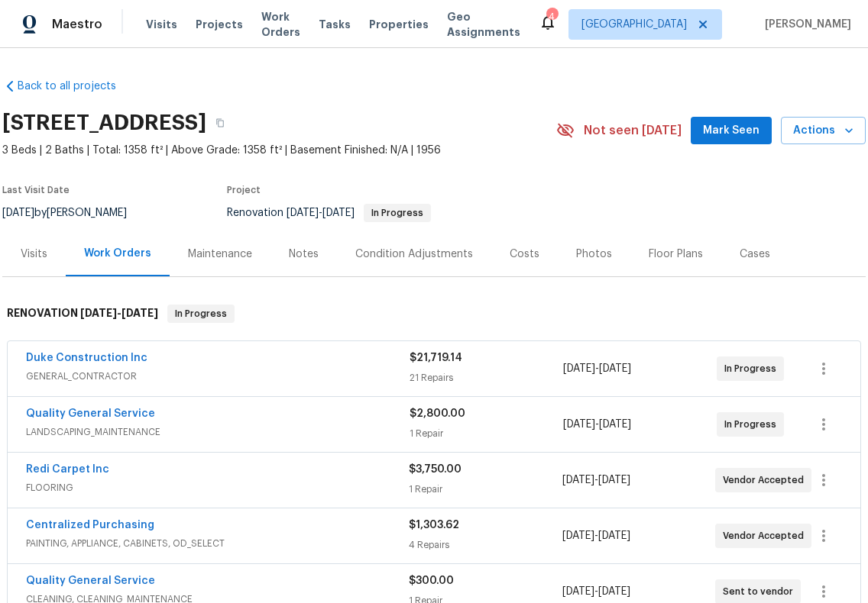 The height and width of the screenshot is (603, 868). What do you see at coordinates (219, 25) in the screenshot?
I see `span: Projects` at bounding box center [219, 25].